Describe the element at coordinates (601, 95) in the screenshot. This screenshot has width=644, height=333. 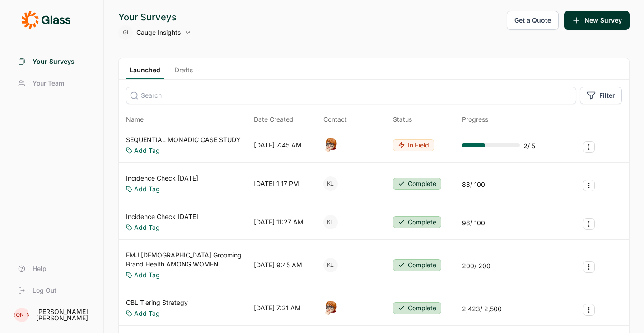
I see `button: Filter` at that location.